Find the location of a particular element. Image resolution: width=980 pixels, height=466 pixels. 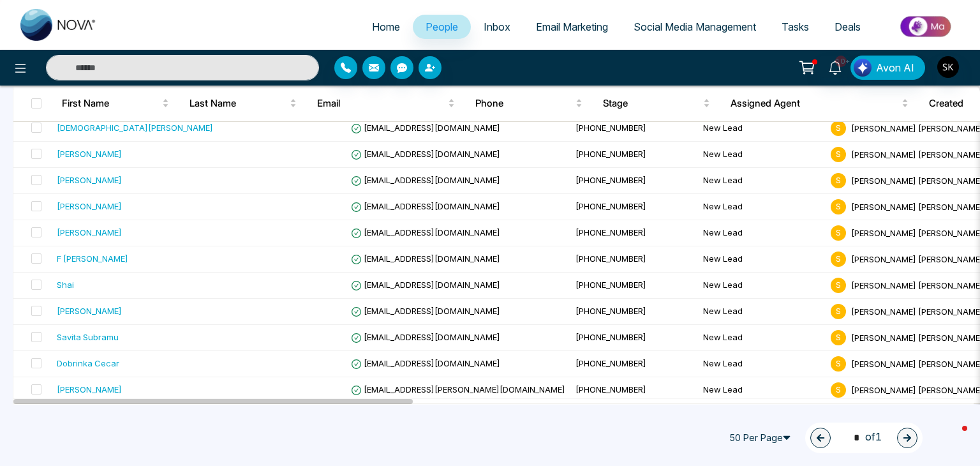

img: Market-place.gif is located at coordinates (925, 26).